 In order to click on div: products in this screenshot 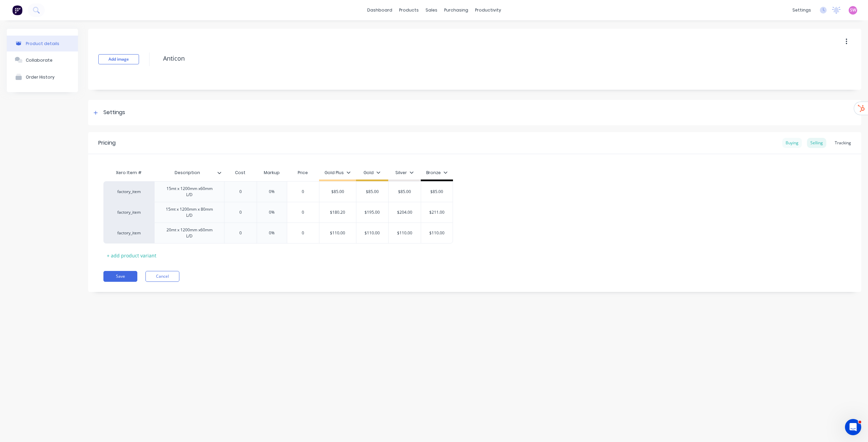, I will do `click(409, 10)`.